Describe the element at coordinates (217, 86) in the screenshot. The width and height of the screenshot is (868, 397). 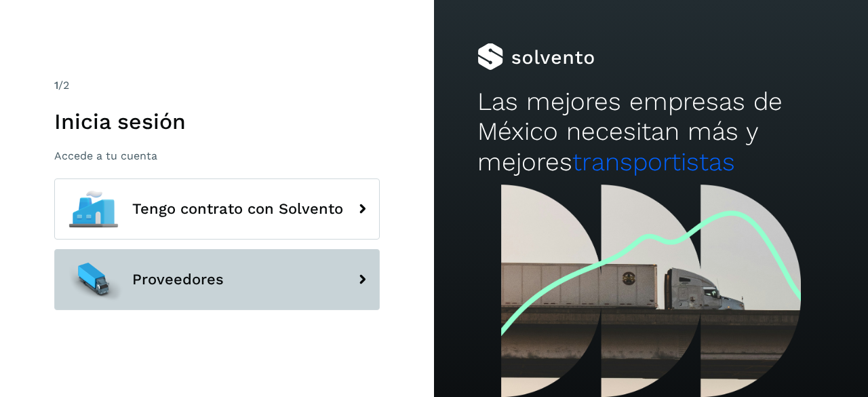
I see `div: /2` at that location.